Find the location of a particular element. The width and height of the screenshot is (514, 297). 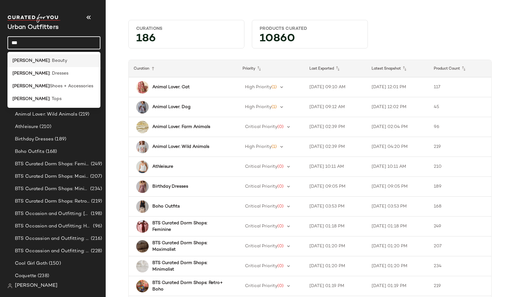

span: (219) is located at coordinates (96, 201).